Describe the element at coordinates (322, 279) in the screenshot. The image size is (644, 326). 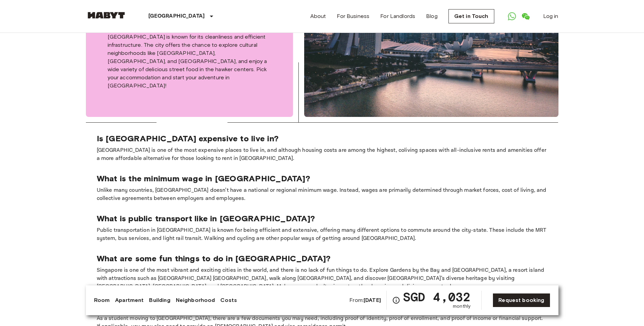
I see `p: Singapore is one of the most vibrant and exciting cities in the world, and there is no lack of fu...` at that location.